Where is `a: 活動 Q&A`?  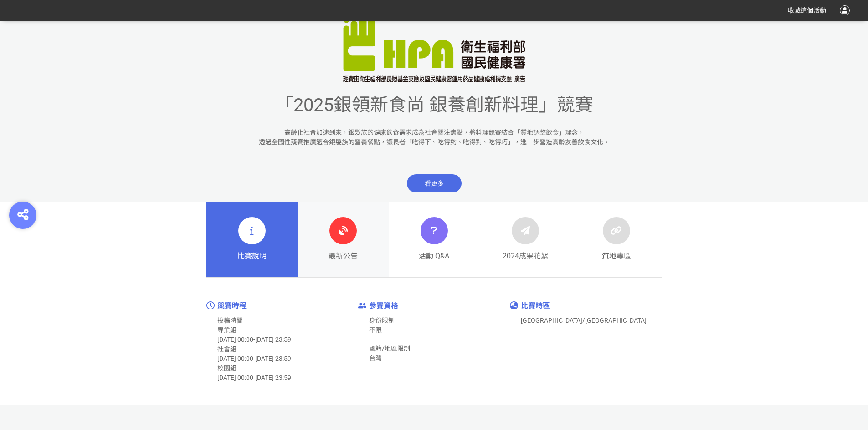 a: 活動 Q&A is located at coordinates (434, 239).